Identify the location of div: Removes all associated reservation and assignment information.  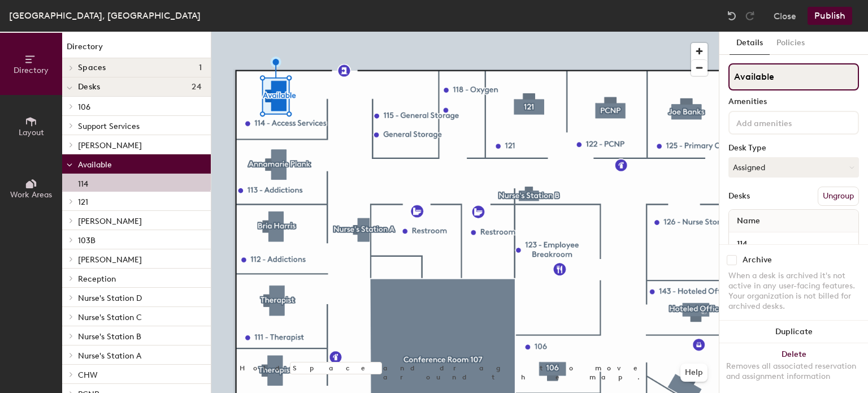
(793, 371).